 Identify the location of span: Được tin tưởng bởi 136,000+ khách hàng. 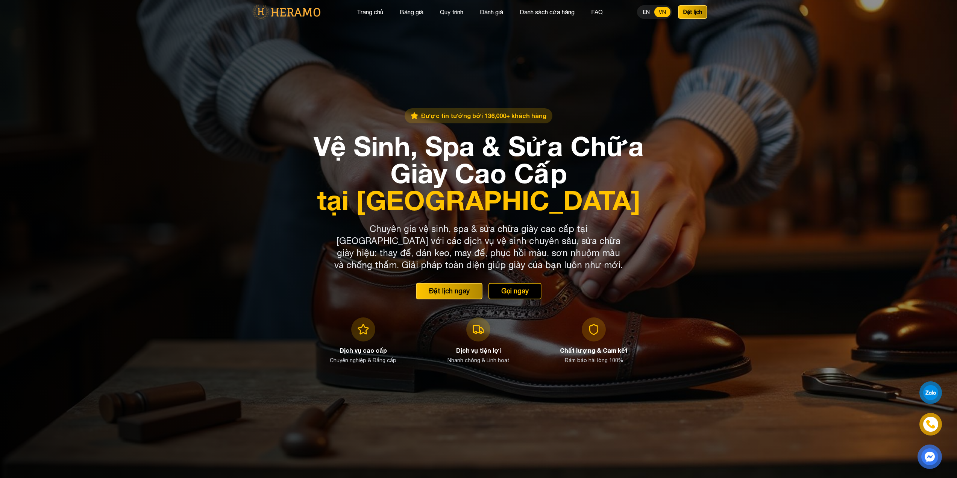
(484, 116).